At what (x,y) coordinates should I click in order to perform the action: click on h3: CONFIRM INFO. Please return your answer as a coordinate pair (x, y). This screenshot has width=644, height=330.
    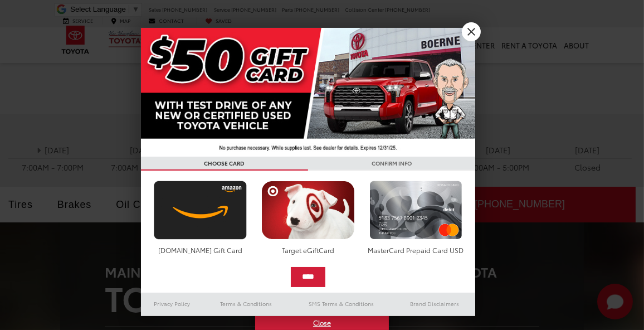
    Looking at the image, I should click on (392, 164).